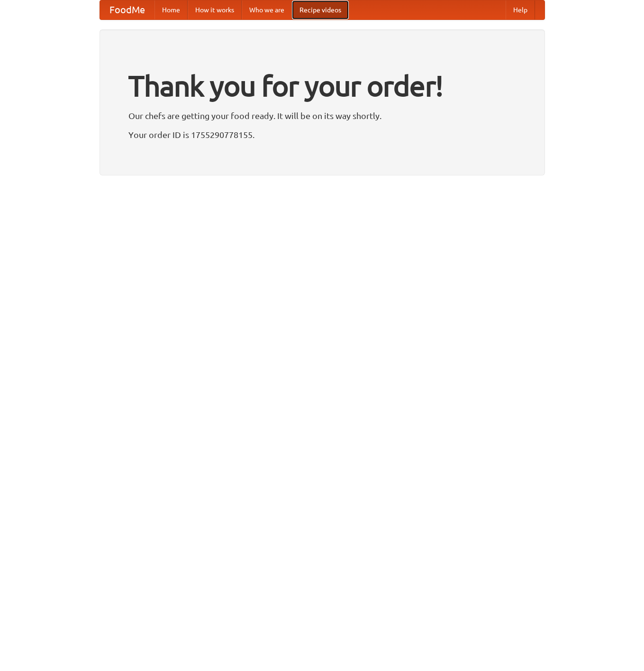 The width and height of the screenshot is (644, 671). Describe the element at coordinates (520, 10) in the screenshot. I see `a: Help` at that location.